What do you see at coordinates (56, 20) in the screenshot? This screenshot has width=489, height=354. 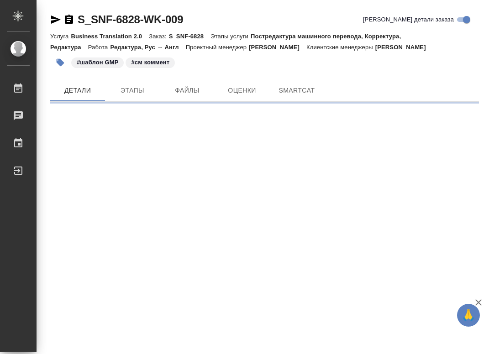 I see `button: Скопировать ссылку для ЯМессенджера` at bounding box center [56, 20].